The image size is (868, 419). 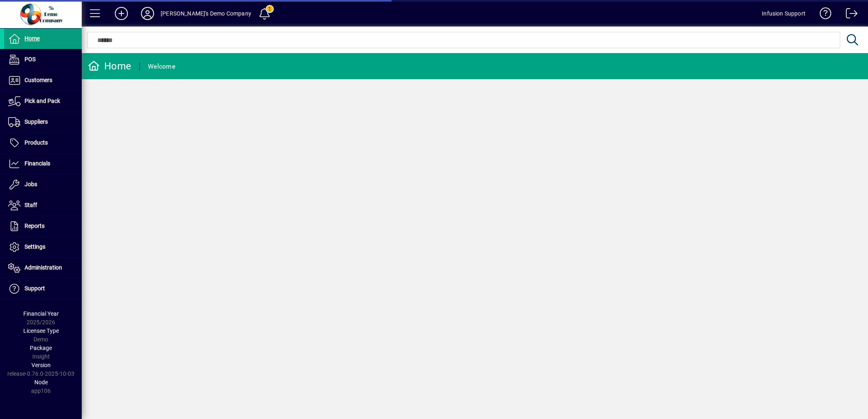 What do you see at coordinates (43, 59) in the screenshot?
I see `a: POS` at bounding box center [43, 59].